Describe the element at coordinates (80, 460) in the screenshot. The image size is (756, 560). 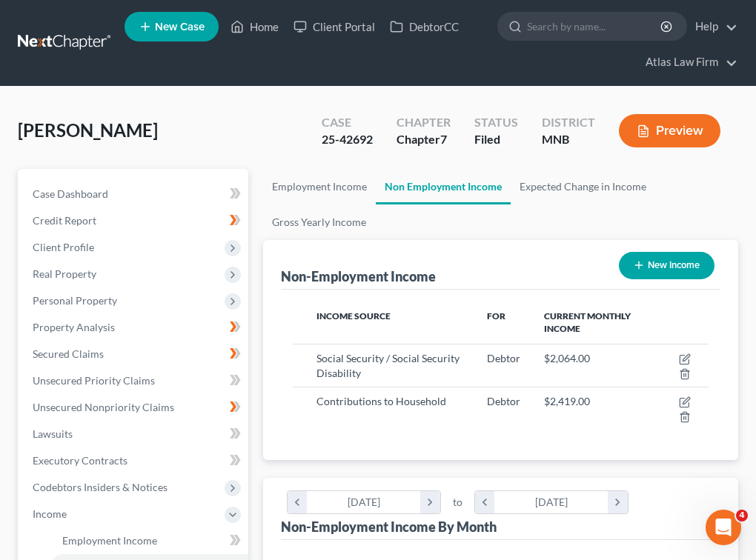
I see `span: Executory Contracts` at that location.